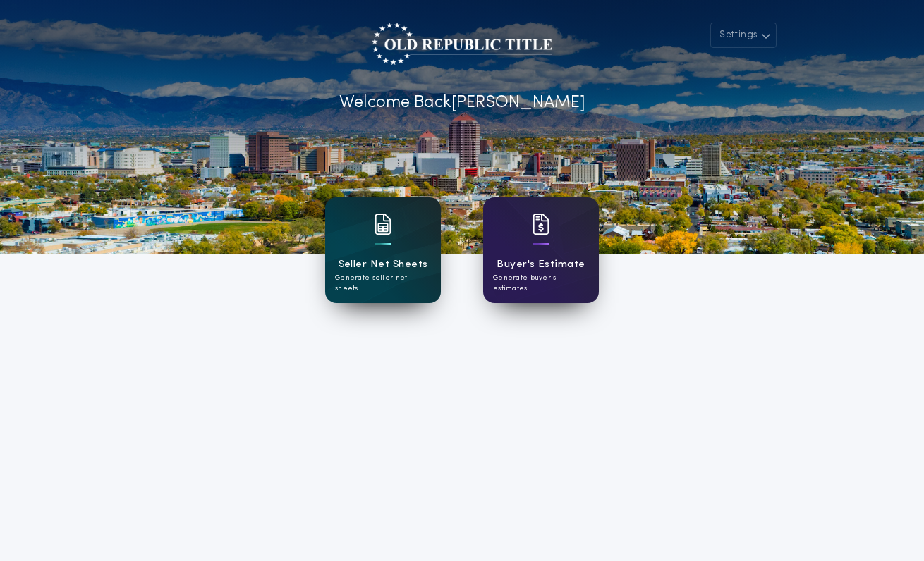 This screenshot has height=561, width=924. What do you see at coordinates (541, 265) in the screenshot?
I see `h1: Buyer's Estimate` at bounding box center [541, 265].